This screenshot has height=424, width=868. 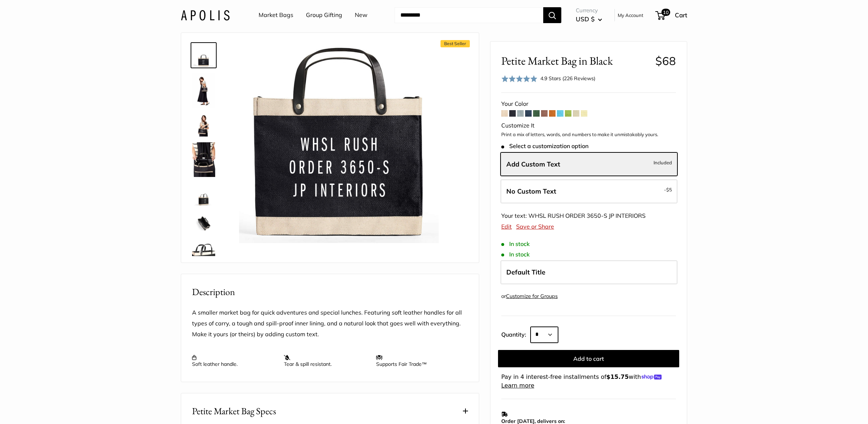 I want to click on img: description_Make it yours with custom printed text., so click(x=203, y=55).